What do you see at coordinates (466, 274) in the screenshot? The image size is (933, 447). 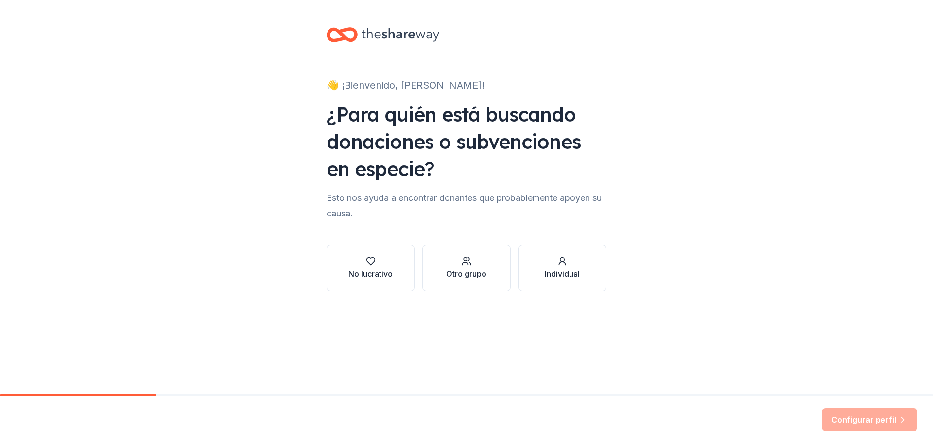 I see `font: Otro grupo` at bounding box center [466, 274].